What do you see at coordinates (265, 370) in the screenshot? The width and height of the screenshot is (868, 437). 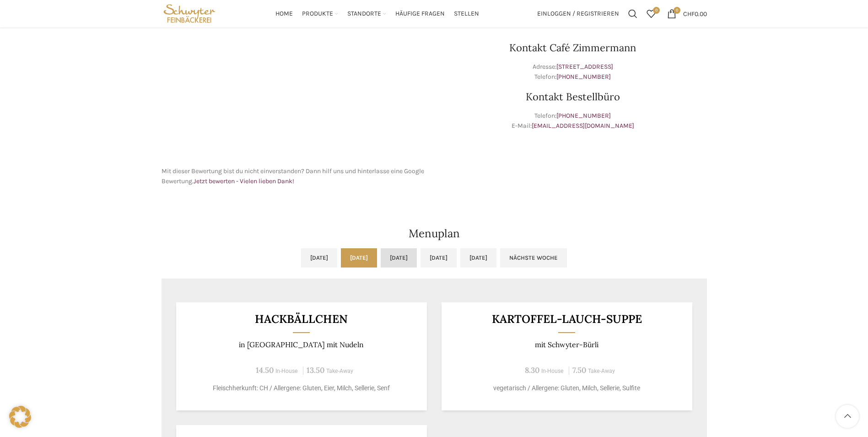 I see `span: 14.50` at bounding box center [265, 370].